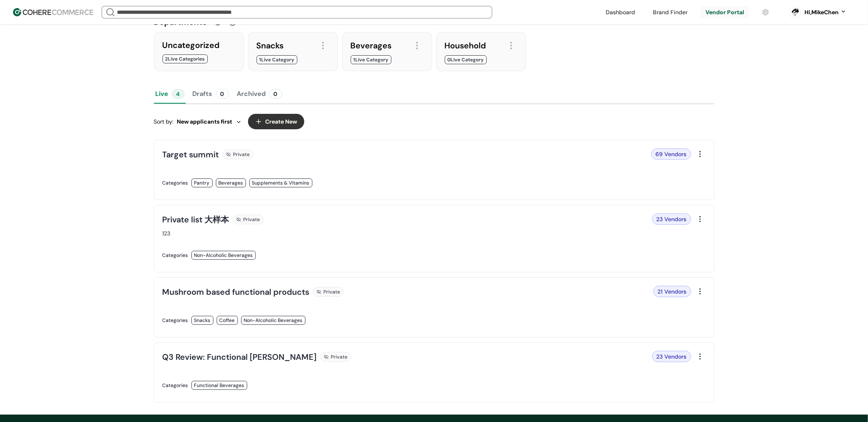 Image resolution: width=868 pixels, height=422 pixels. What do you see at coordinates (671, 154) in the screenshot?
I see `div: 69 Vendors` at bounding box center [671, 154].